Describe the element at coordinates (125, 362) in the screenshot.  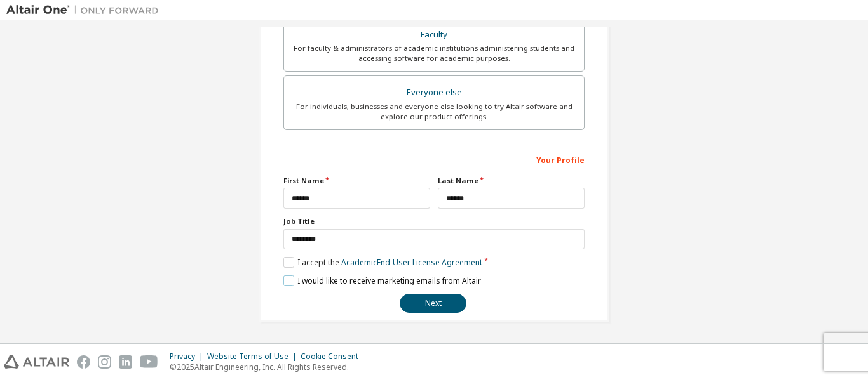
I see `img: linkedin.svg` at that location.